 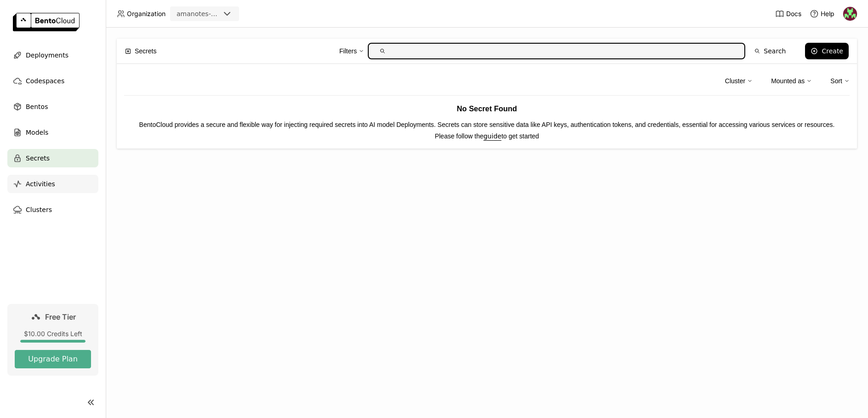 I want to click on button: Upgrade Plan, so click(x=53, y=359).